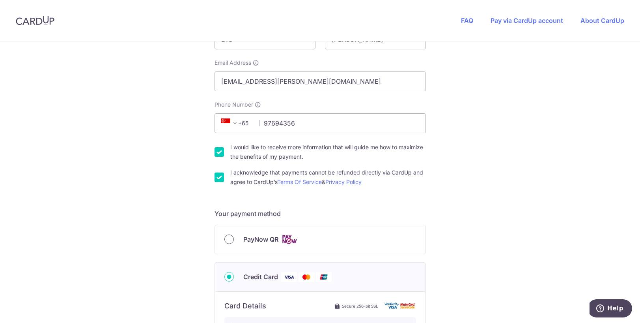 This screenshot has width=640, height=323. What do you see at coordinates (261, 239) in the screenshot?
I see `span: PayNow QR` at bounding box center [261, 239].